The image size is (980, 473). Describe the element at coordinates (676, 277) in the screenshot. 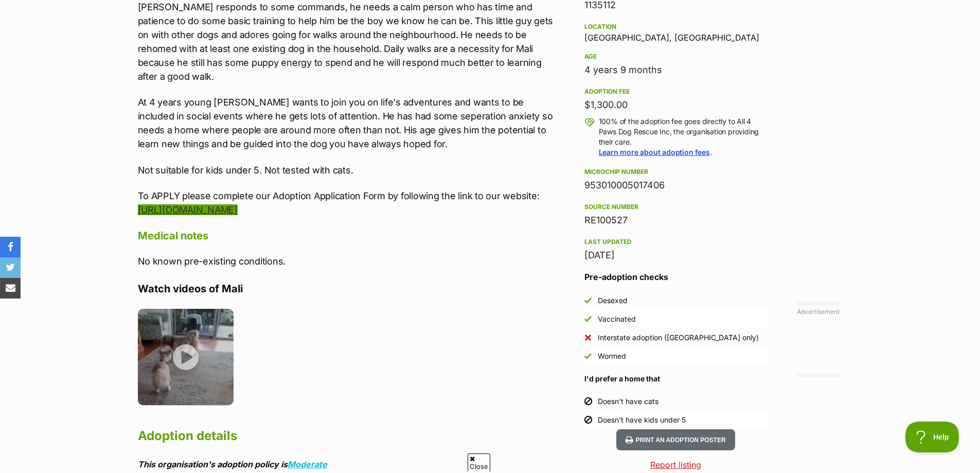

I see `h3: Pre-adoption checks` at that location.